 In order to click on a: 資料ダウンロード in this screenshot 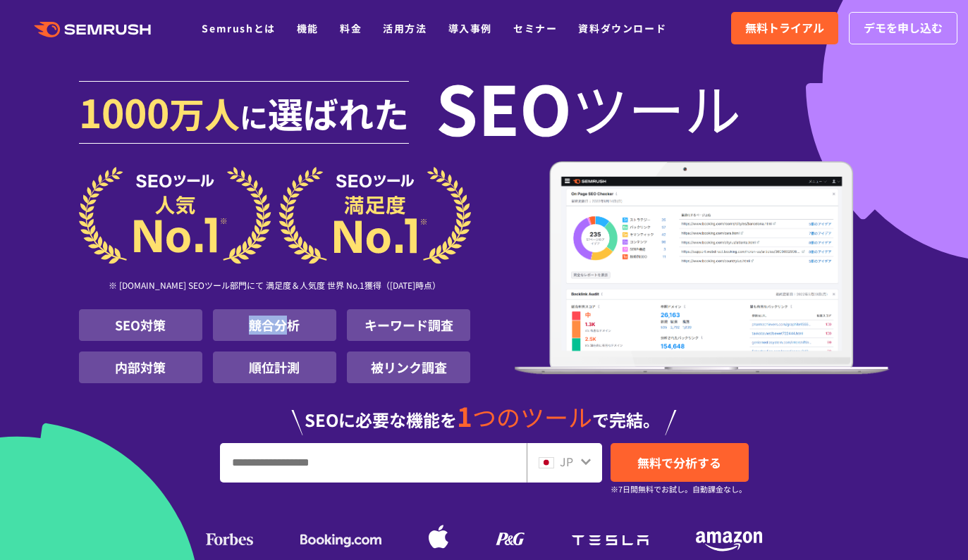, I will do `click(622, 28)`.